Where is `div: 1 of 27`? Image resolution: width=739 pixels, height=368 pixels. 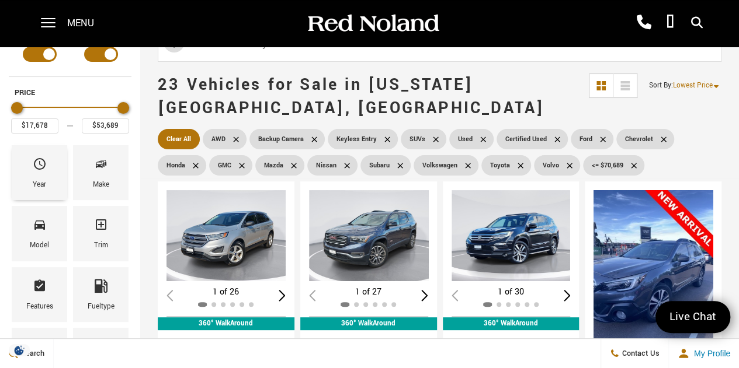 div: 1 of 27 is located at coordinates (368, 293).